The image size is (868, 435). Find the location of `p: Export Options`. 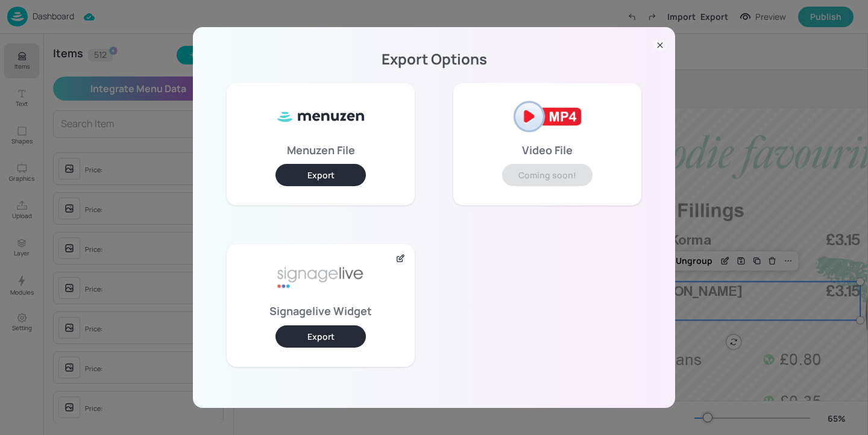

p: Export Options is located at coordinates (434, 59).